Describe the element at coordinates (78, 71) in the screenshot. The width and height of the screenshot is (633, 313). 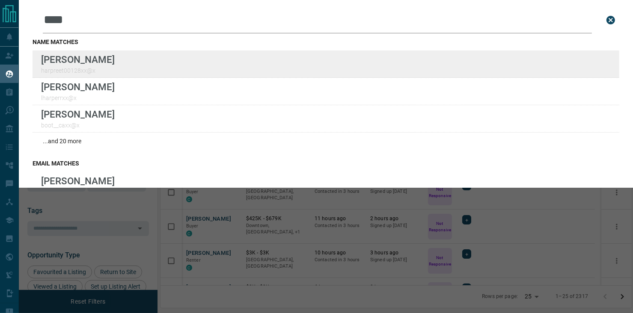
I see `p: harpreet00128xx@x` at that location.